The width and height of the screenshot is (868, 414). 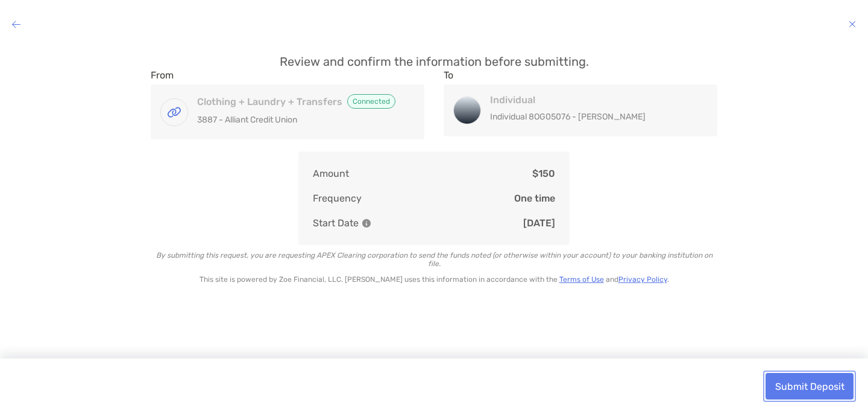 I want to click on img: Individual, so click(x=467, y=111).